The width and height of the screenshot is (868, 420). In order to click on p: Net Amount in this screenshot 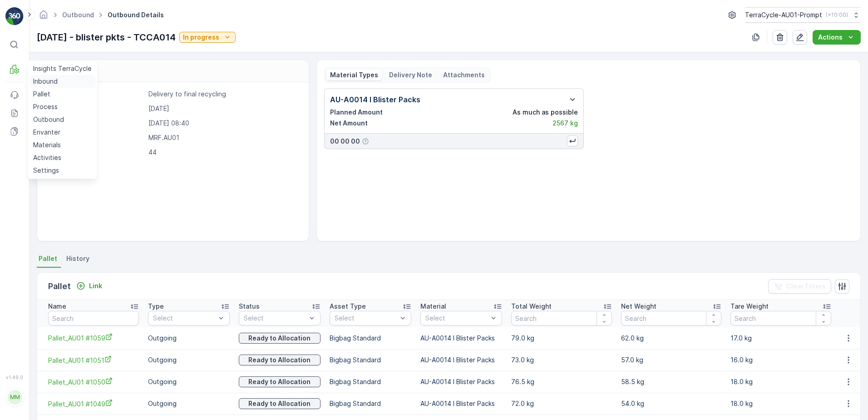, I will do `click(349, 123)`.